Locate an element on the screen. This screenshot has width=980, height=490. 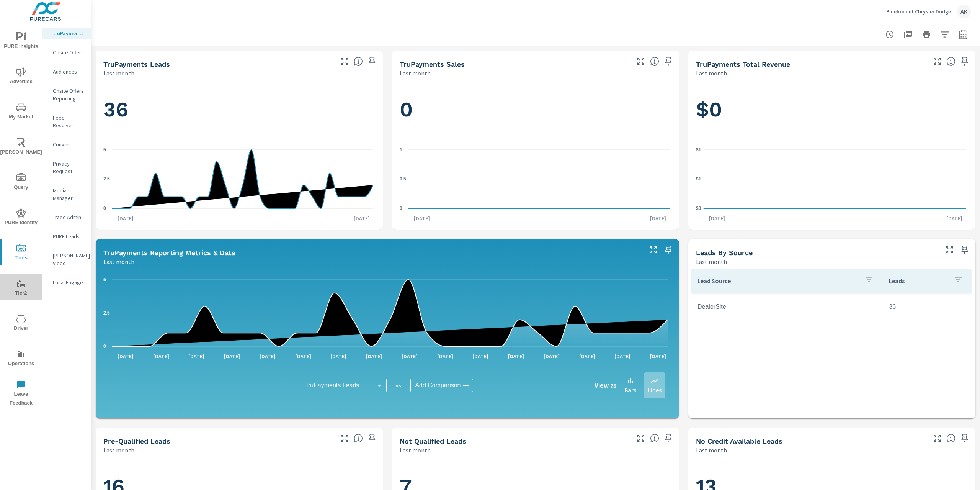
span: Total revenue from sales matched to a truPayments lead. [Source: This data is sourced from the de... is located at coordinates (951, 62).